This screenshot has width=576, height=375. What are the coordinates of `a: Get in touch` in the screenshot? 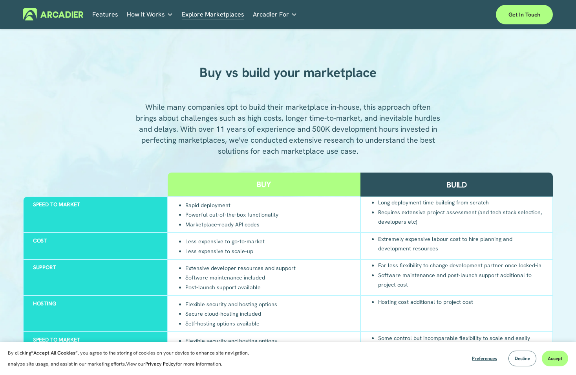 It's located at (525, 15).